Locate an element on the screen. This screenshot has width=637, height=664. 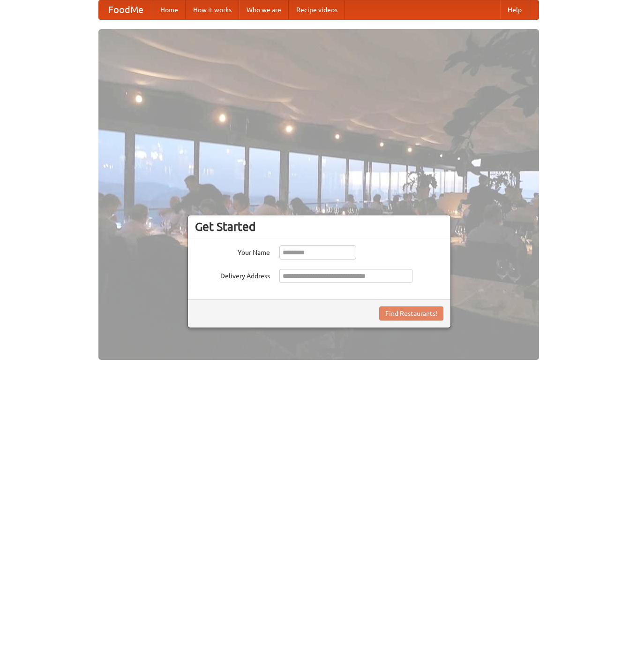
h3: Get Started is located at coordinates (319, 227).